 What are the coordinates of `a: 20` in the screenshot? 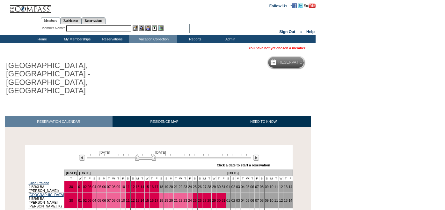 It's located at (171, 187).